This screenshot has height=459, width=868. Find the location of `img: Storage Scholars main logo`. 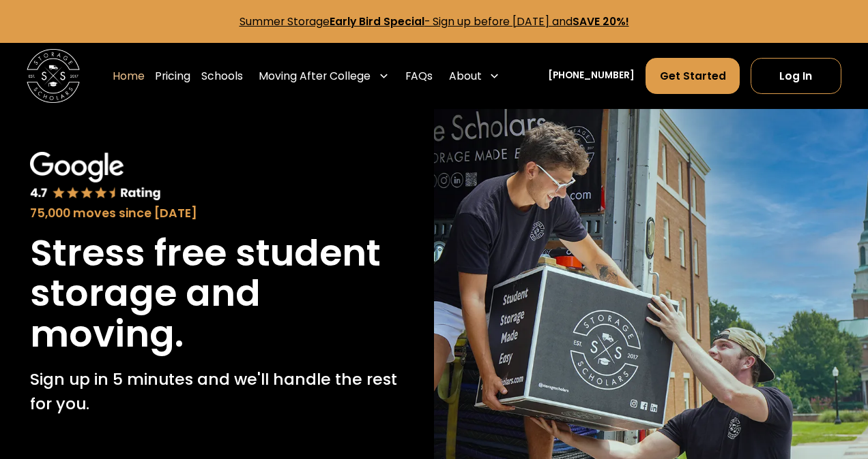

img: Storage Scholars main logo is located at coordinates (53, 76).